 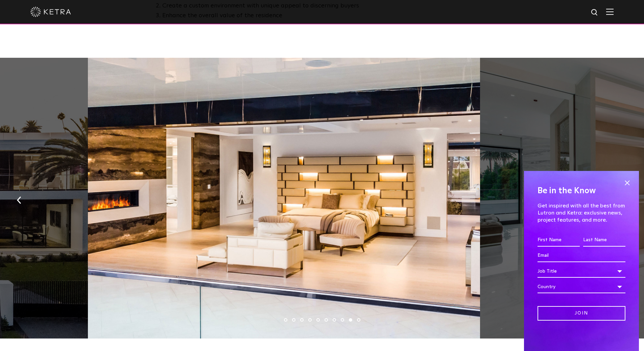 I want to click on p: Get inspired with all the best from Lutron and Ketra: exclusive news, project features, and more., so click(x=582, y=213).